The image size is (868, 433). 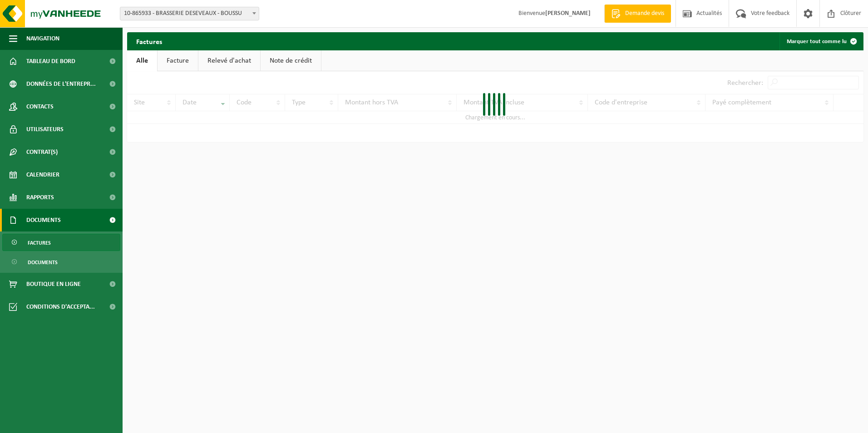 What do you see at coordinates (291, 61) in the screenshot?
I see `a: Note de crédit` at bounding box center [291, 61].